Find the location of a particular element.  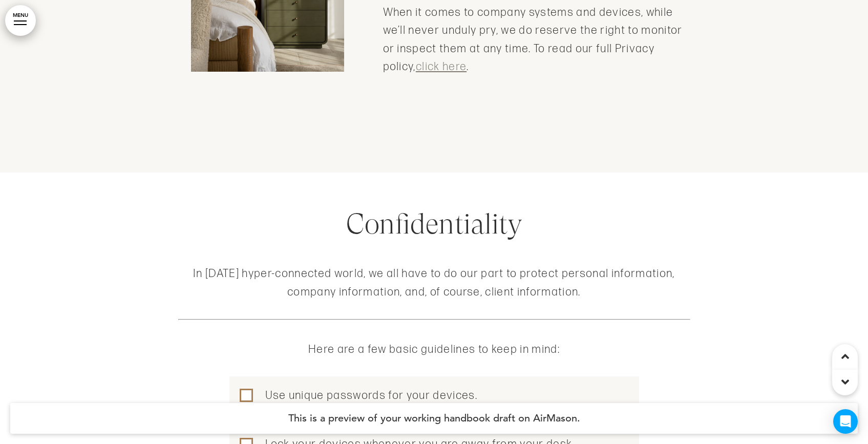

div: Open Intercom Messenger is located at coordinates (845, 422).